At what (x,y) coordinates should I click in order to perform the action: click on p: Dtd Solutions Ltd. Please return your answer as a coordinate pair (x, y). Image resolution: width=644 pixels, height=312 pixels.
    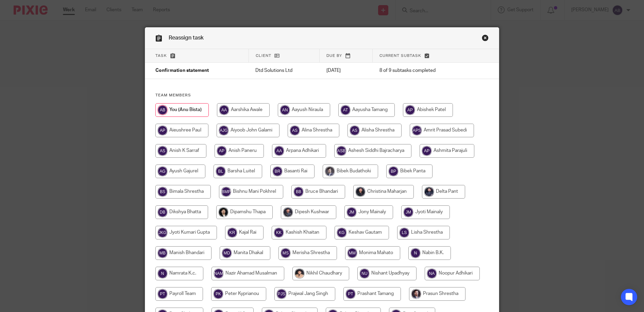
    Looking at the image, I should click on (284, 71).